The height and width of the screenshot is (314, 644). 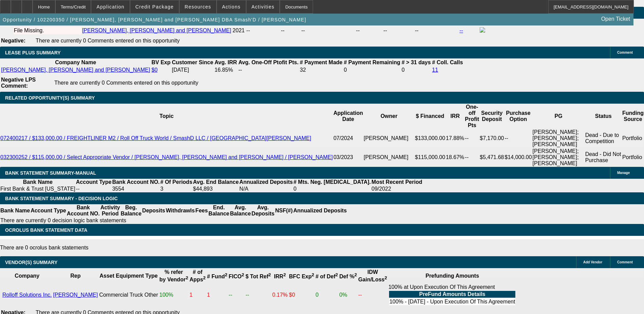 What do you see at coordinates (111, 7) in the screenshot?
I see `button: Application` at bounding box center [111, 7].